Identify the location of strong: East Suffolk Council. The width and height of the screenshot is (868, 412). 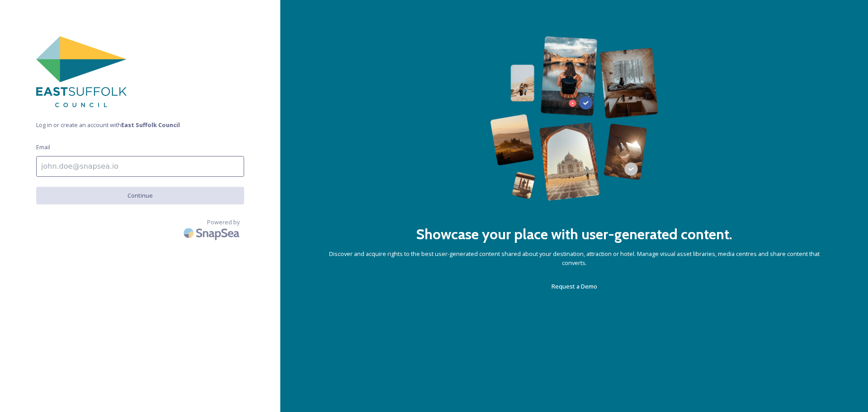
(150, 125).